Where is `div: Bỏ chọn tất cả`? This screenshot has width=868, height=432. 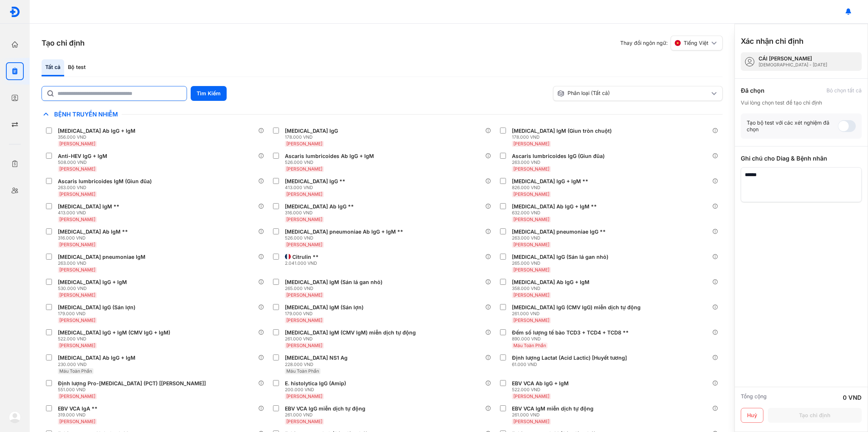
div: Bỏ chọn tất cả is located at coordinates (844, 90).